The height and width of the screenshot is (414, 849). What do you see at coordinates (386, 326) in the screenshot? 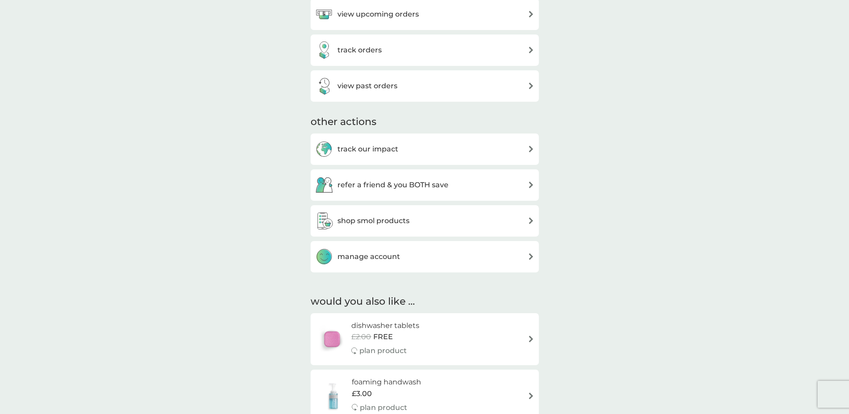
I see `h6: dishwasher tablets` at bounding box center [386, 326].